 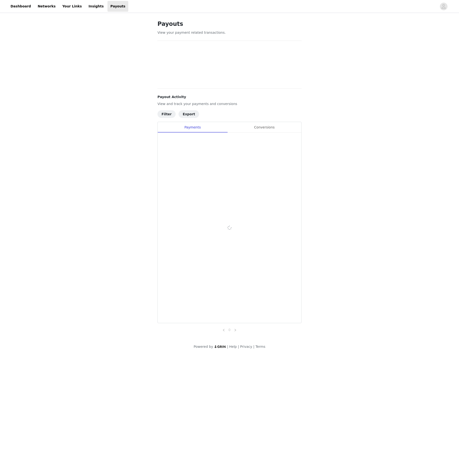 What do you see at coordinates (224, 330) in the screenshot?
I see `i: icon: left` at bounding box center [224, 330].